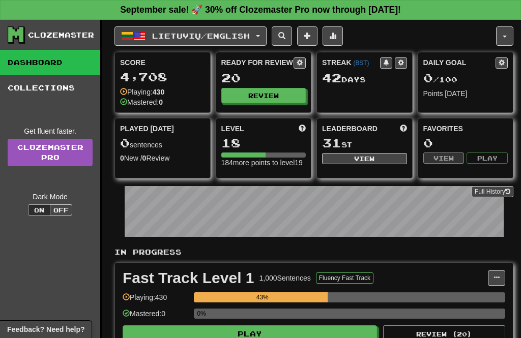  What do you see at coordinates (61, 35) in the screenshot?
I see `div: Clozemaster` at bounding box center [61, 35].